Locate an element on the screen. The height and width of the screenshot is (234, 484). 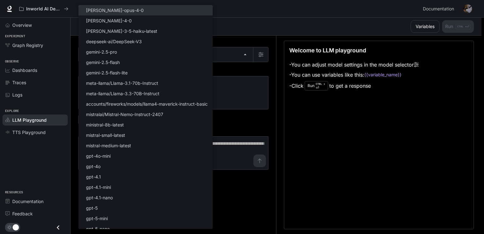
p: mistral-medium-latest is located at coordinates (108, 145).